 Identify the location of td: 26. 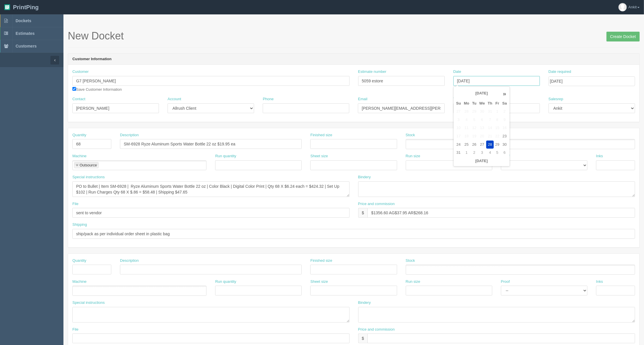
(474, 145).